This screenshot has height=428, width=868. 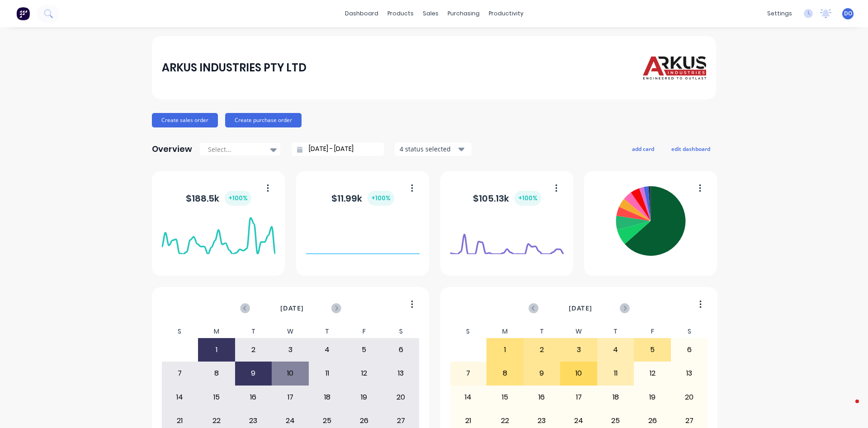 What do you see at coordinates (171, 149) in the screenshot?
I see `div: Overview` at bounding box center [171, 149].